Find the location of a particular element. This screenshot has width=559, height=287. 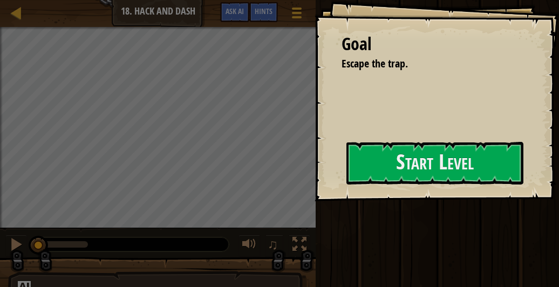

div: Goal is located at coordinates (431, 44).